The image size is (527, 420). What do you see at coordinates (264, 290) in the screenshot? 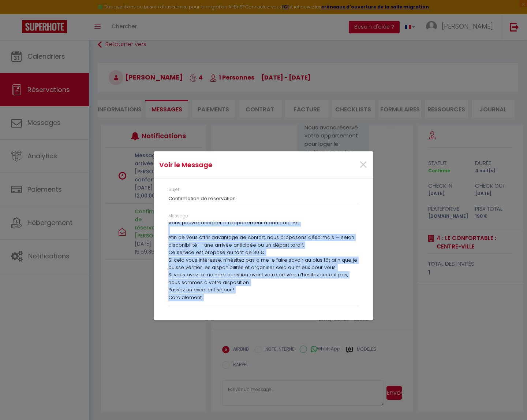
I see `p: Passez un excellent séjour !` at bounding box center [264, 290].